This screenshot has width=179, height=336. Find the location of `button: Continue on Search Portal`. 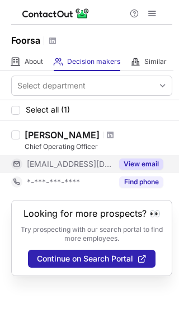

button: Continue on Search Portal is located at coordinates (92, 259).